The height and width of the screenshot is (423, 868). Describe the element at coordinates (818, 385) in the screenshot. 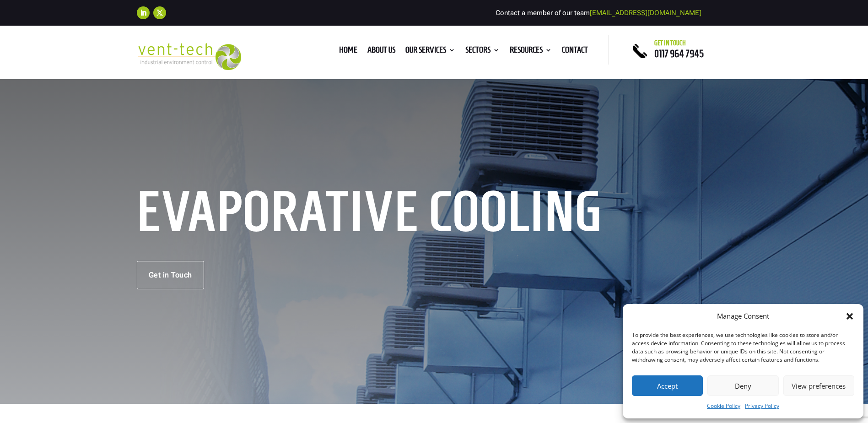

I see `button: View preferences` at that location.